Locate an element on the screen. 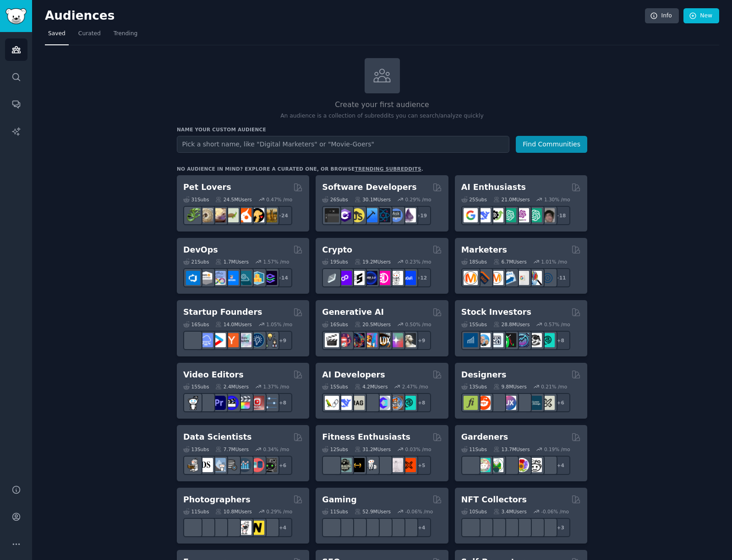  img: streetphotography is located at coordinates (206, 528).